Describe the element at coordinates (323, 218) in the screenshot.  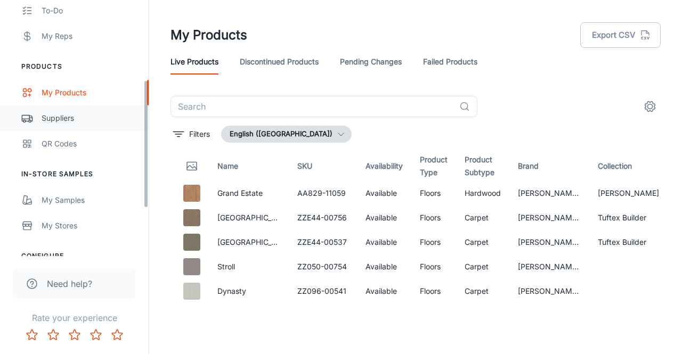
I see `td: ZZE44-00756` at that location.